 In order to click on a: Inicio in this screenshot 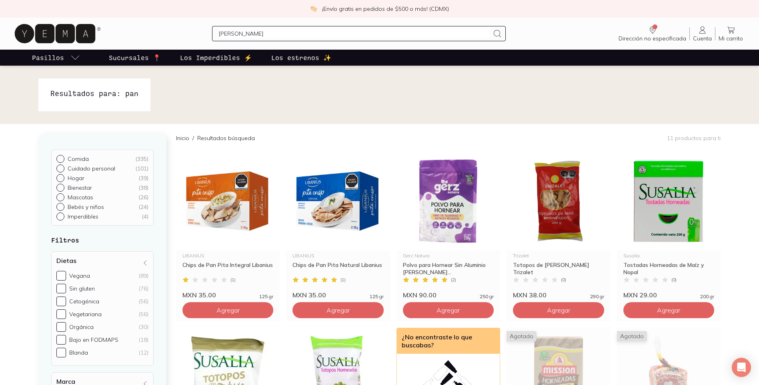, I will do `click(182, 138)`.